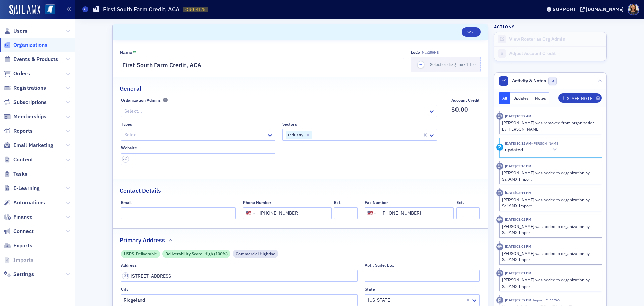 This screenshot has height=306, width=644. Describe the element at coordinates (28, 145) in the screenshot. I see `a: Email Marketing` at that location.